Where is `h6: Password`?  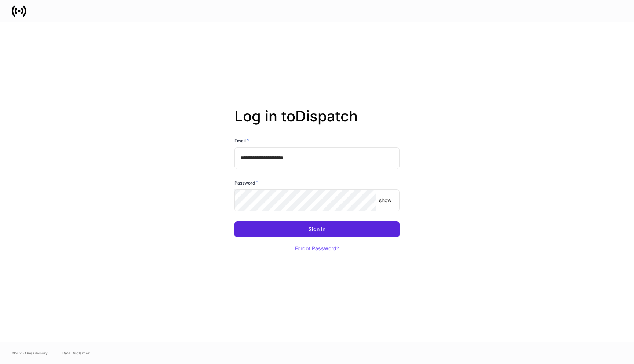 h6: Password is located at coordinates (246, 183).